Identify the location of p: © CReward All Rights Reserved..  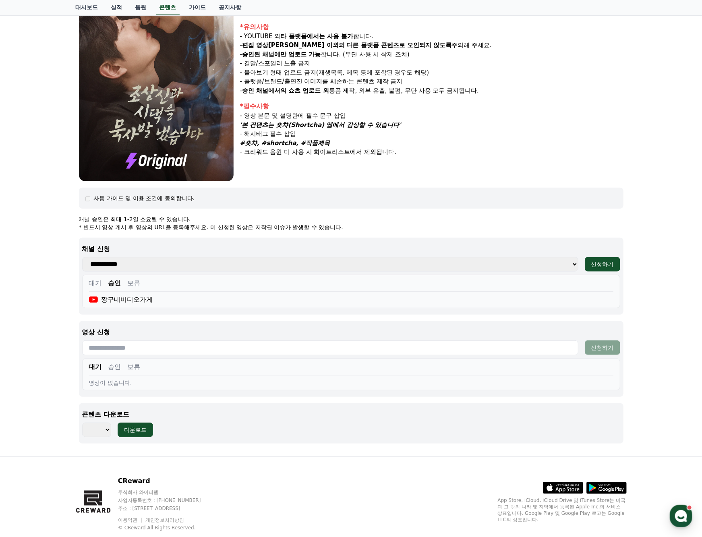
(167, 528).